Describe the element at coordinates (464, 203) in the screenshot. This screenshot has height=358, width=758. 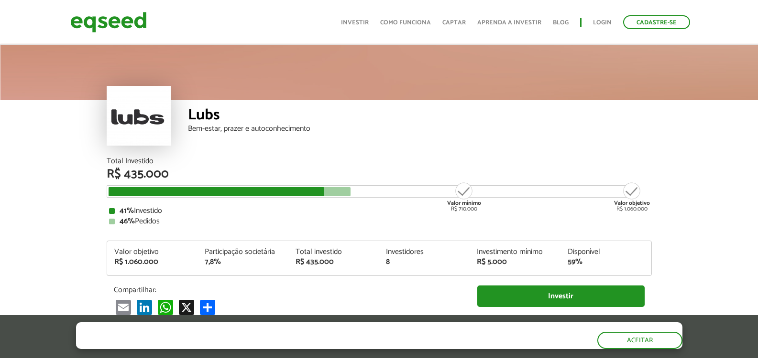
I see `strong: Valor mínimo` at that location.